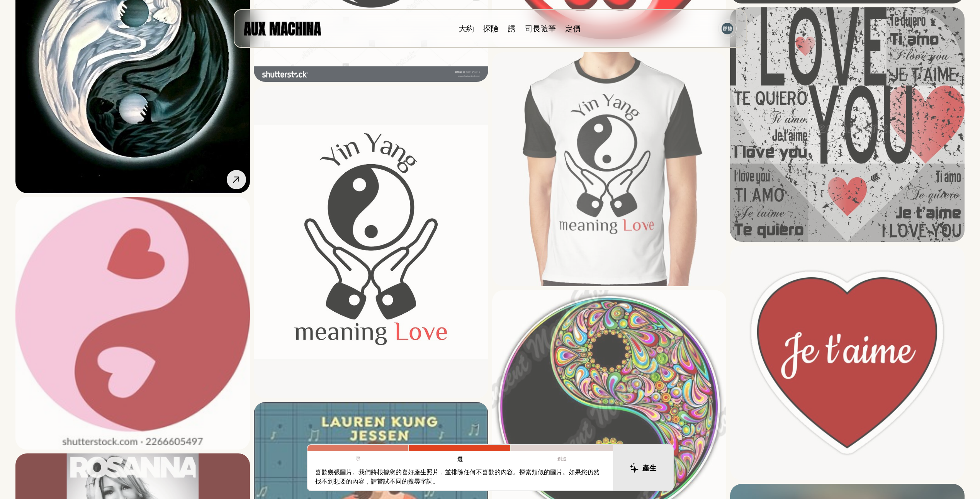 The height and width of the screenshot is (499, 980). What do you see at coordinates (541, 28) in the screenshot?
I see `a: 司長隨筆` at bounding box center [541, 28].